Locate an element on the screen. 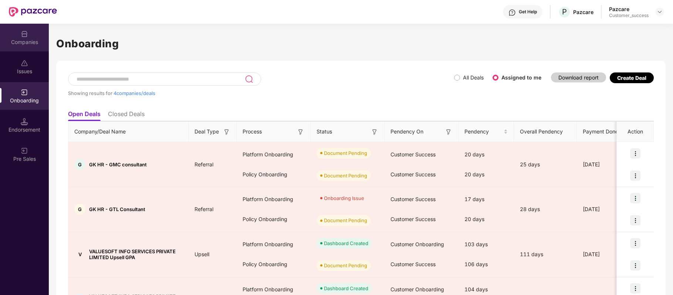 This screenshot has width=673, height=295. div: 28 days is located at coordinates (545, 209).